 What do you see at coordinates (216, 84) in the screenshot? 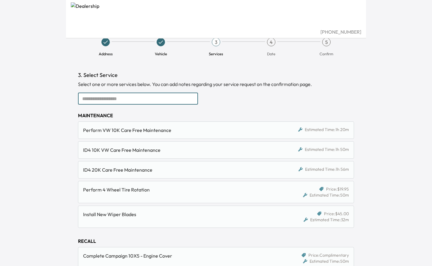
I see `div: Select one or more services below. You can add notes regarding your service request on the confir...` at bounding box center [216, 84].